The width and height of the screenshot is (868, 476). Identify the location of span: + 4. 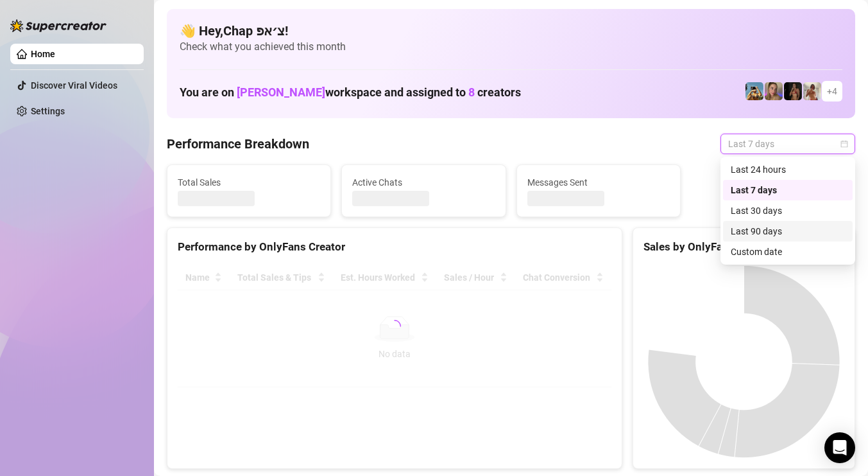
(832, 91).